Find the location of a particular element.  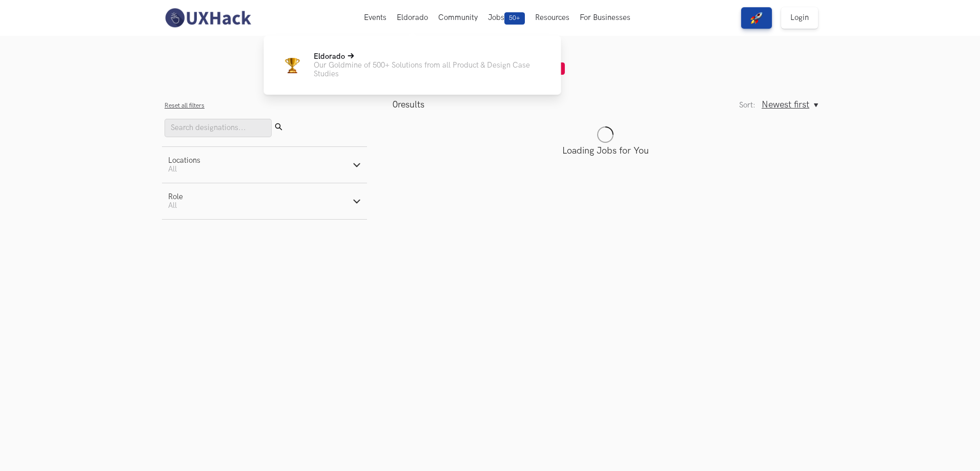

img: rocket is located at coordinates (756, 18).